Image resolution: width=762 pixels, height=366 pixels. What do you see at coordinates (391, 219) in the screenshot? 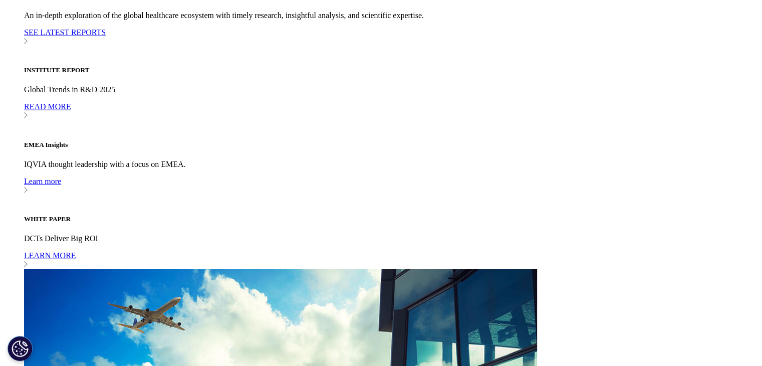
I see `h5: WHITE PAPER` at bounding box center [391, 219].